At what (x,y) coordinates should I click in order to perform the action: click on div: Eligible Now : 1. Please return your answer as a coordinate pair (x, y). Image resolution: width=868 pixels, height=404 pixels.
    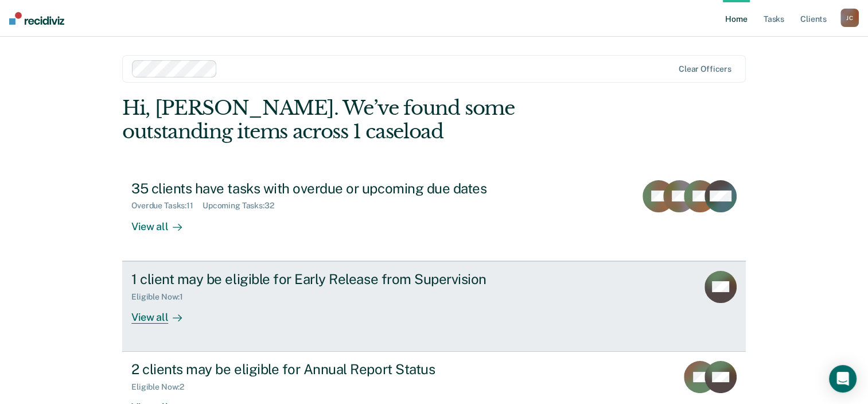
    Looking at the image, I should click on (162, 297).